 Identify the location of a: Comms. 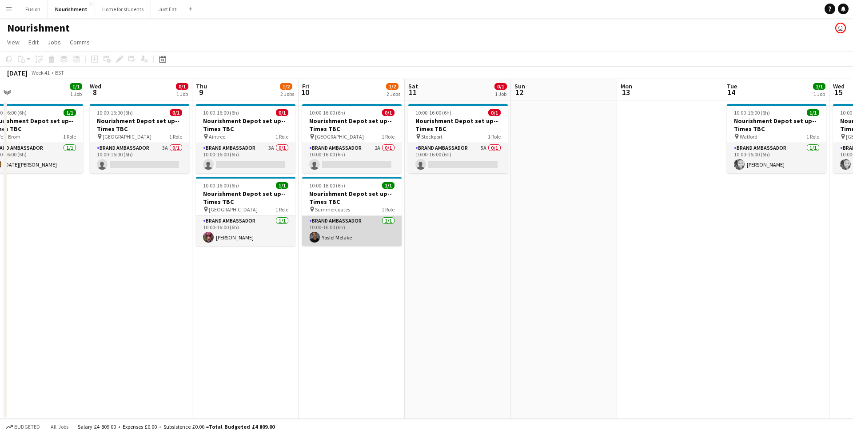
(79, 42).